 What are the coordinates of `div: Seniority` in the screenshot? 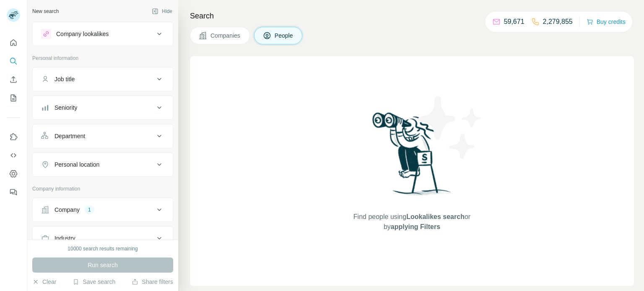 It's located at (66, 107).